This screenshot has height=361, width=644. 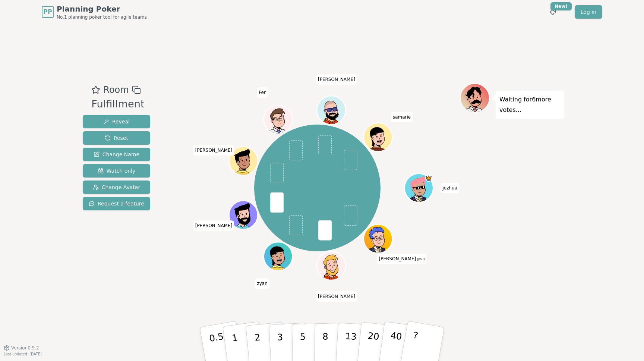 I want to click on p: Waiting for 6 more votes..., so click(x=530, y=105).